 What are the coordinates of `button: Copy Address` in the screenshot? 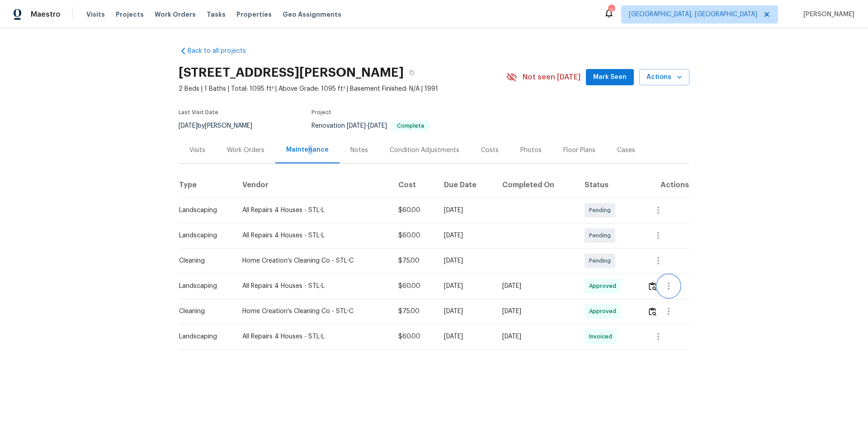 It's located at (412, 73).